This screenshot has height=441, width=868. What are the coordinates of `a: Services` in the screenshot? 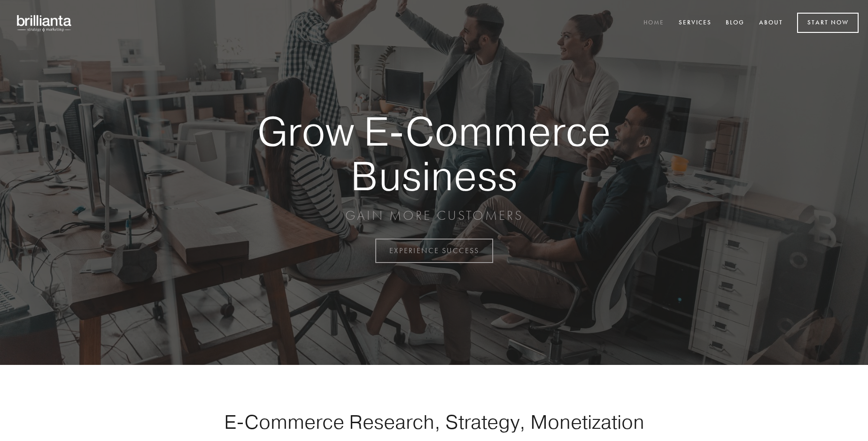 It's located at (695, 23).